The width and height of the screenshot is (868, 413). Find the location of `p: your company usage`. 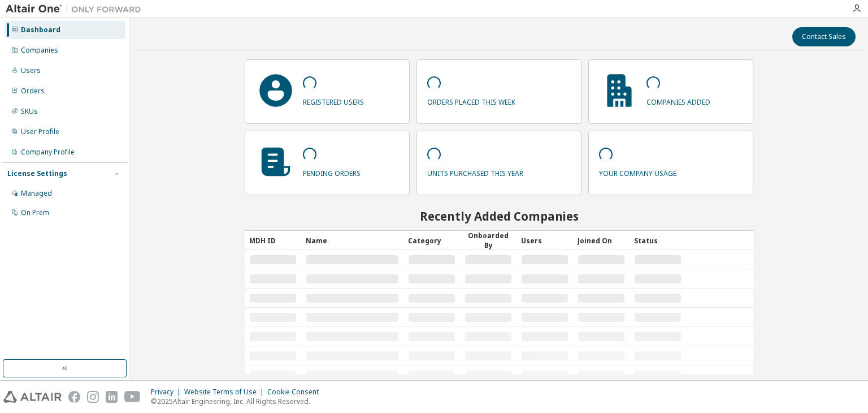

p: your company usage is located at coordinates (638, 171).